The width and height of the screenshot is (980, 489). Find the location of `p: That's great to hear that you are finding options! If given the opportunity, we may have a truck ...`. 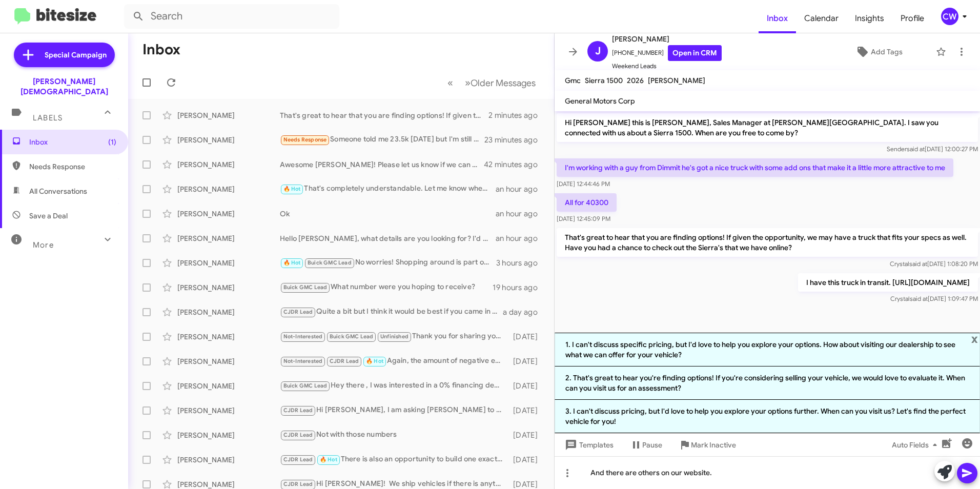

p: That's great to hear that you are finding options! If given the opportunity, we may have a truck ... is located at coordinates (767, 242).